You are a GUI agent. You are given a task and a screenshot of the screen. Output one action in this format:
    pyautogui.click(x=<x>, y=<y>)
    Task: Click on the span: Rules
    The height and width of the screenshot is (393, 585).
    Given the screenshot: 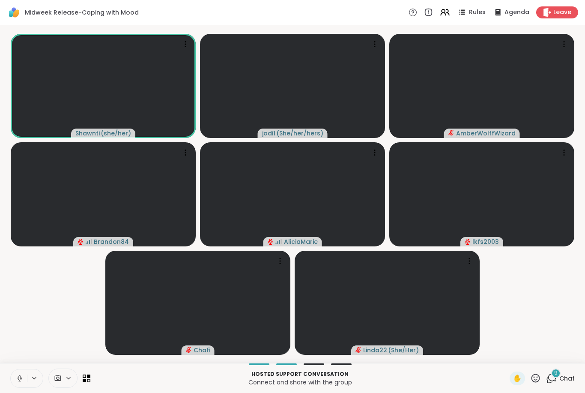 What is the action you would take?
    pyautogui.click(x=477, y=12)
    